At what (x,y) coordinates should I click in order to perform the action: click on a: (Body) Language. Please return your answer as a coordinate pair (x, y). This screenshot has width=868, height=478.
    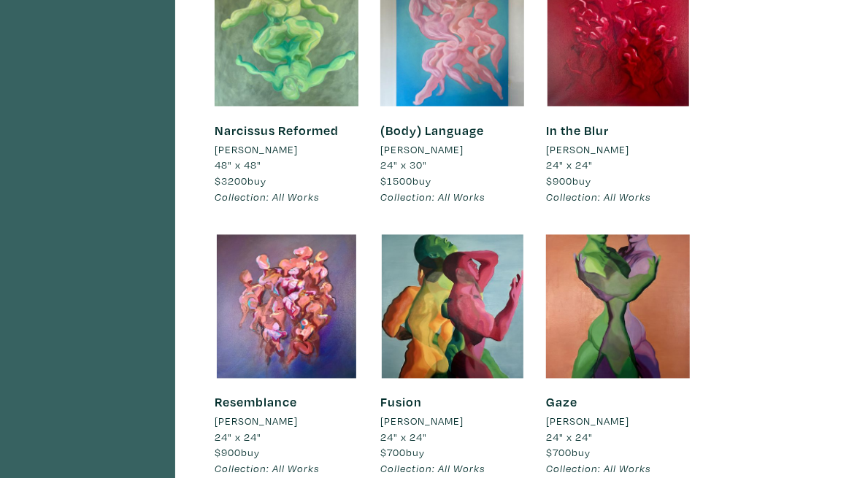
    Looking at the image, I should click on (433, 131).